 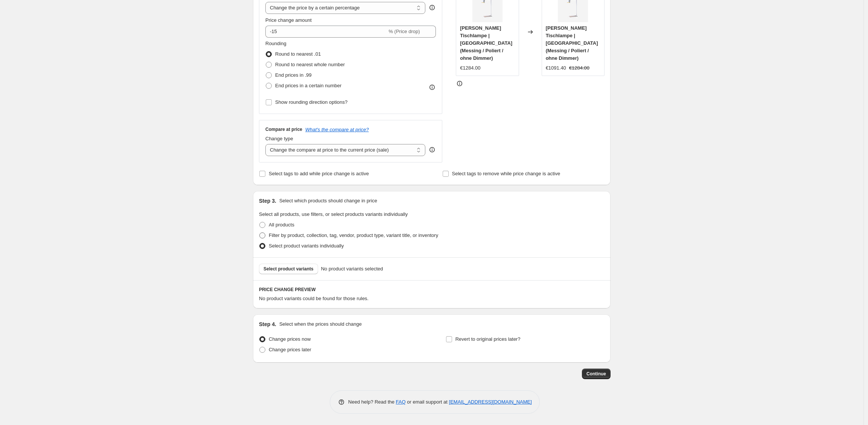 What do you see at coordinates (314, 298) in the screenshot?
I see `span: No product variants could be found for those rules.` at bounding box center [314, 298].